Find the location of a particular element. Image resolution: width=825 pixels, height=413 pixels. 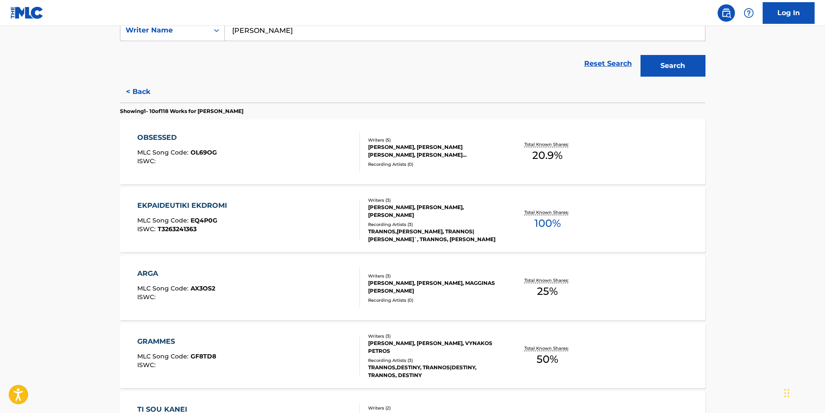

span: GF8TD8 is located at coordinates (203, 357).